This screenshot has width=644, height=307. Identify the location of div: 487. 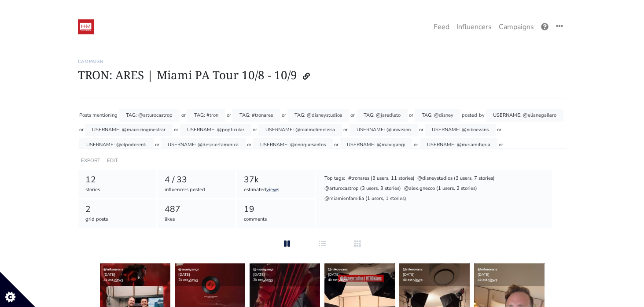
(196, 209).